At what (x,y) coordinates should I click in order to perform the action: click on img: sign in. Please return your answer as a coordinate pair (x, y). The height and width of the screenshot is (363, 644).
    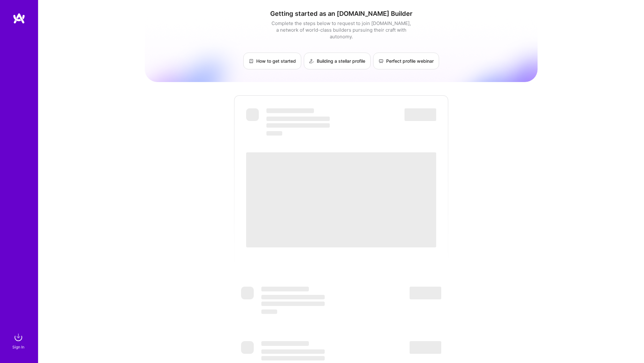
    Looking at the image, I should click on (18, 337).